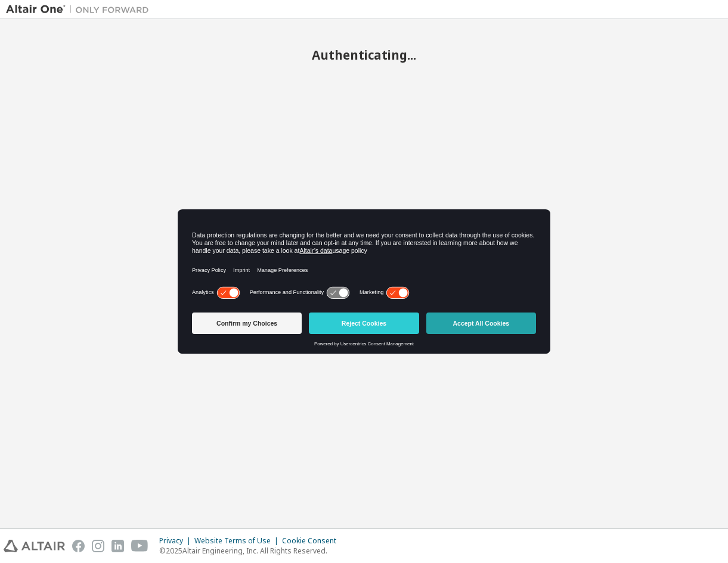 This screenshot has width=728, height=563. I want to click on img: instagram.svg, so click(98, 546).